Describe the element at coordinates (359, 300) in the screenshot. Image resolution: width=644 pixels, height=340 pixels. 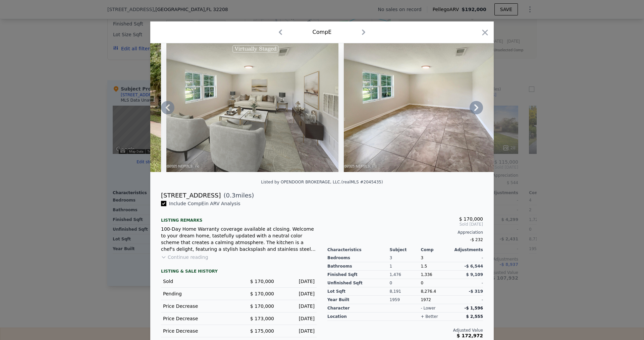
I see `div: Year Built` at that location.